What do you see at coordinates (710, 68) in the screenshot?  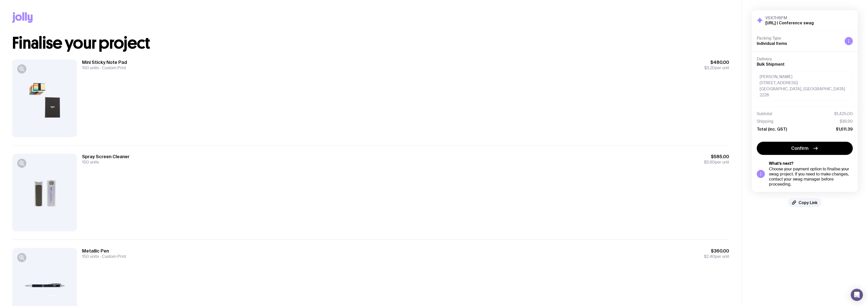 I see `span: $3.20` at bounding box center [710, 68].